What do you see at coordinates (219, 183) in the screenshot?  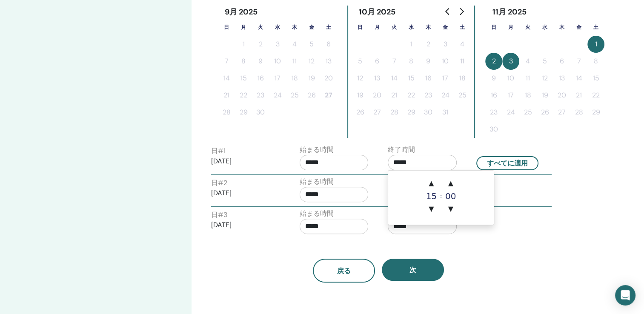 I see `label: 日 # 2` at bounding box center [219, 183].